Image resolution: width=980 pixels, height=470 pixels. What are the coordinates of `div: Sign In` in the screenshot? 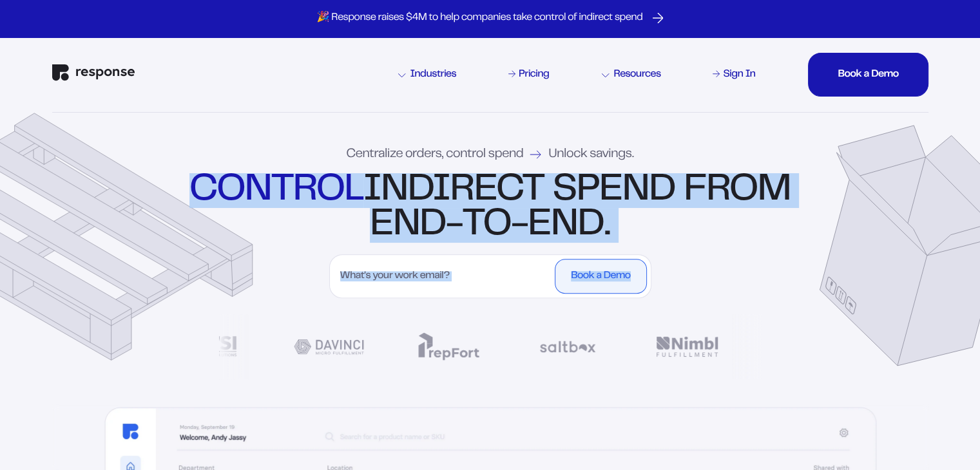 It's located at (739, 75).